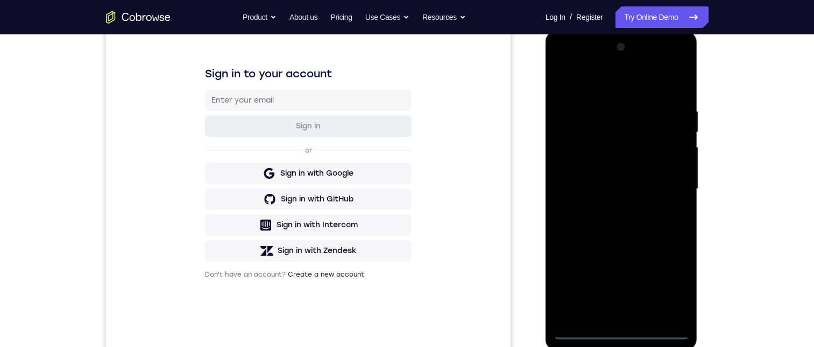 This screenshot has width=814, height=347. I want to click on a: Register, so click(589, 17).